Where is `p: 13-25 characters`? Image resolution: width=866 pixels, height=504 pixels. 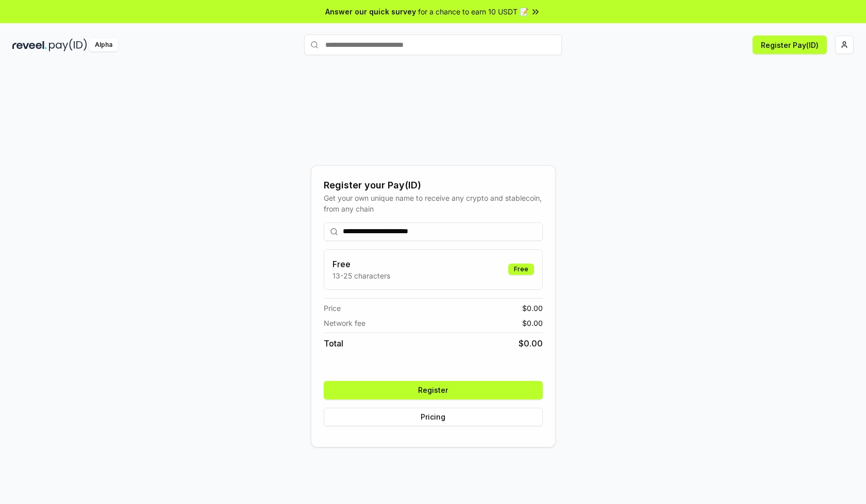 p: 13-25 characters is located at coordinates (362, 275).